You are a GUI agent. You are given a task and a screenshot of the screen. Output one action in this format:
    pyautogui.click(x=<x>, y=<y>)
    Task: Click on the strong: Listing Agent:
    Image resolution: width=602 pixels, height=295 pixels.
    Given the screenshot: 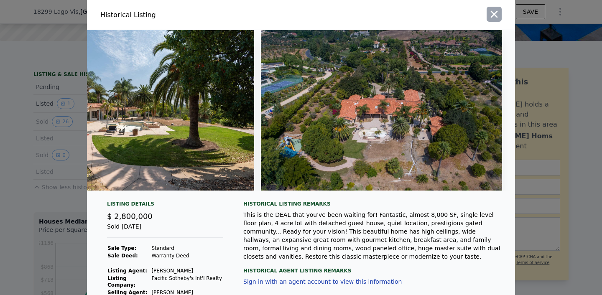 What is the action you would take?
    pyautogui.click(x=127, y=271)
    